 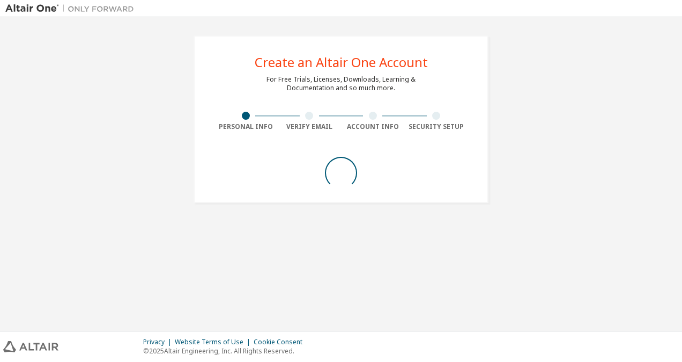 What do you see at coordinates (309, 127) in the screenshot?
I see `div: Verify Email` at bounding box center [309, 127].